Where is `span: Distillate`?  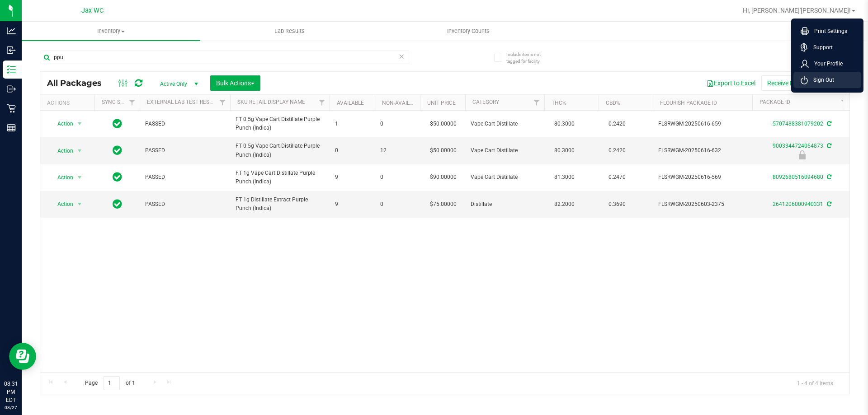 span: Distillate is located at coordinates (504, 205).